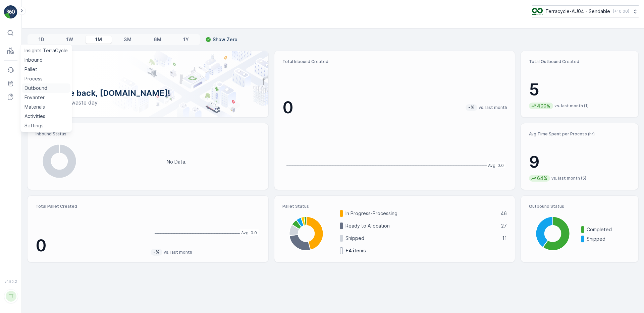 The height and width of the screenshot is (313, 644). What do you see at coordinates (148, 103) in the screenshot?
I see `p: Have a zero-waste day` at bounding box center [148, 103].